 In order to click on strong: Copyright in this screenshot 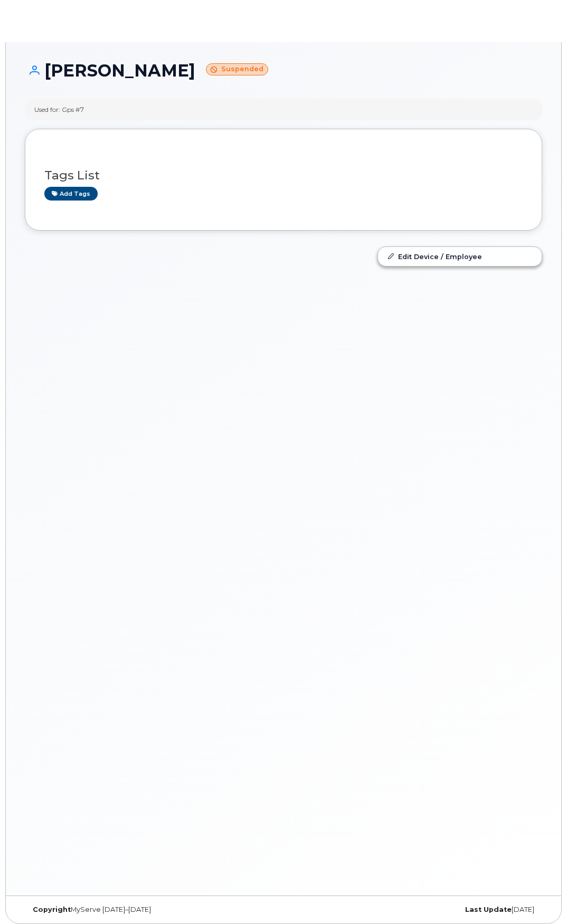, I will do `click(52, 909)`.